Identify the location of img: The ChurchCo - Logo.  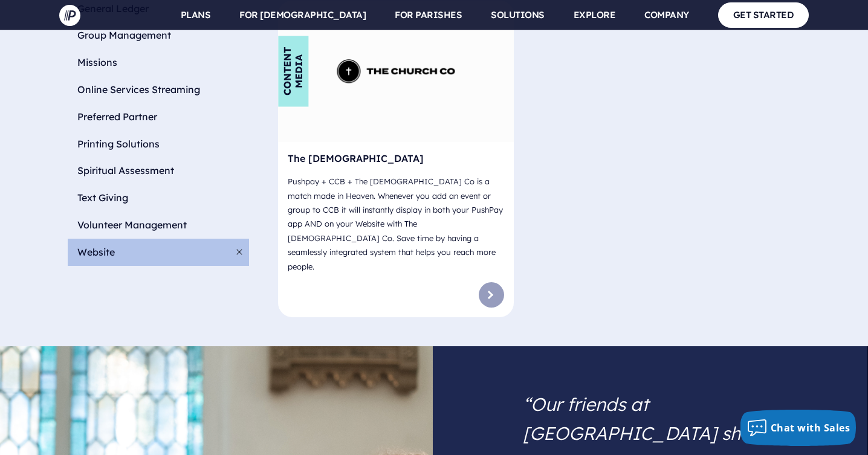
(396, 71).